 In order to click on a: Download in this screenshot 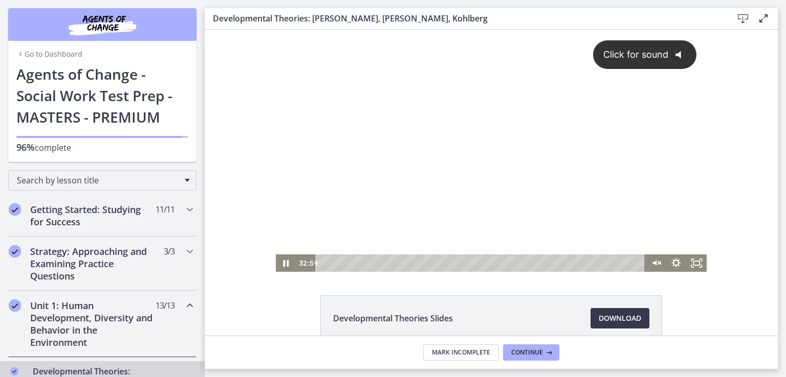, I will do `click(619, 319)`.